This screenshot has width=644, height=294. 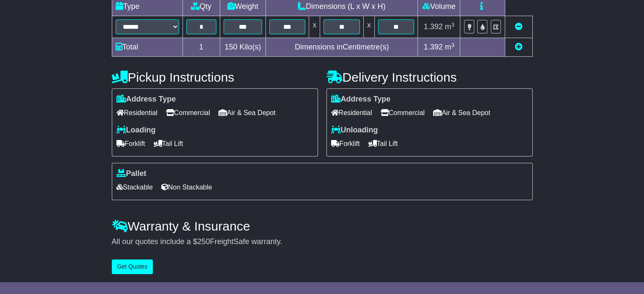 What do you see at coordinates (429, 77) in the screenshot?
I see `h4: Delivery Instructions` at bounding box center [429, 77].